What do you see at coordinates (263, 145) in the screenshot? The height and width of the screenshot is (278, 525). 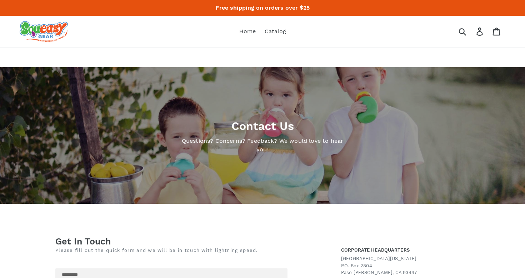 I see `font: Questions? Concerns? Feedback? We would love to hear you!` at bounding box center [263, 145].